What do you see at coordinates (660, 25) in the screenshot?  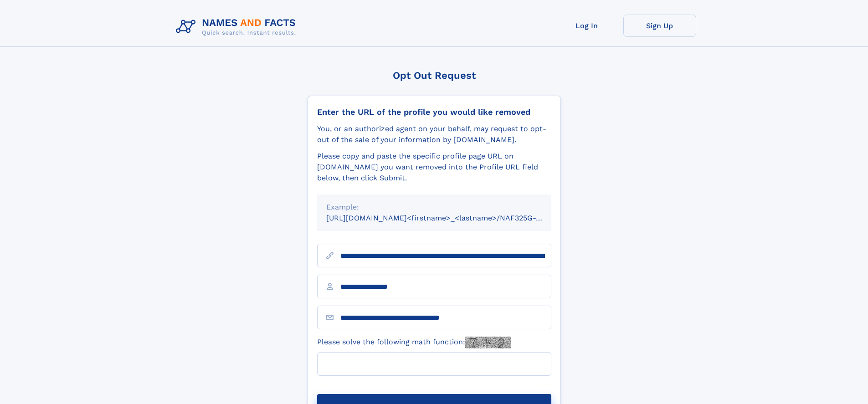 I see `a: Sign Up` at bounding box center [660, 25].